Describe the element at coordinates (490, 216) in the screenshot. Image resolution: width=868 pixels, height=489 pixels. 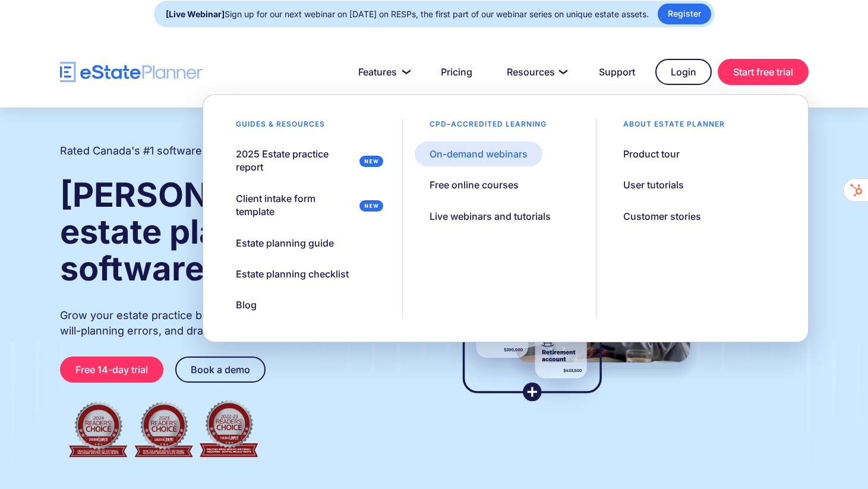
I see `div: Live webinars and tutorials` at that location.